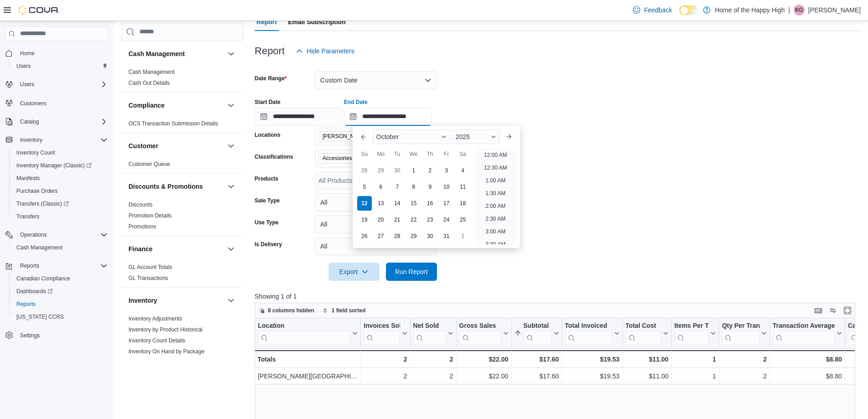 This screenshot has height=419, width=868. I want to click on div: Total Cost, so click(643, 326).